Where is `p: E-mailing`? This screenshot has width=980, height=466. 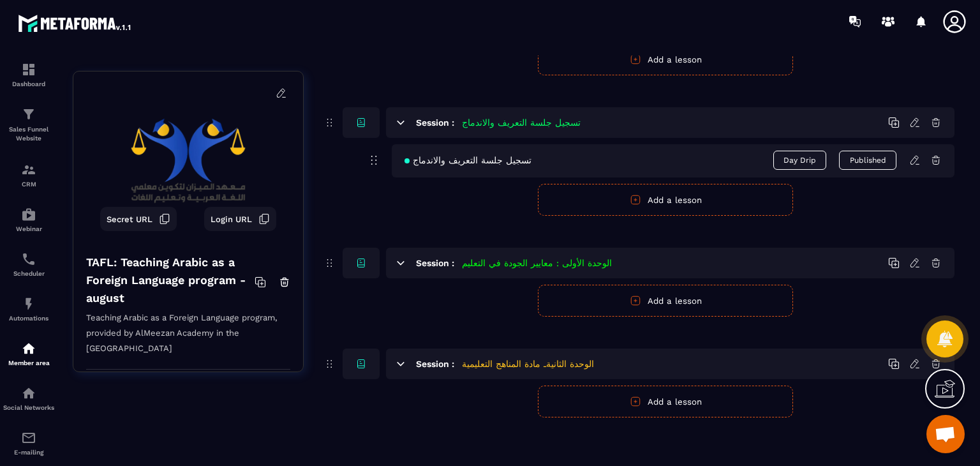
p: E-mailing is located at coordinates (29, 452).